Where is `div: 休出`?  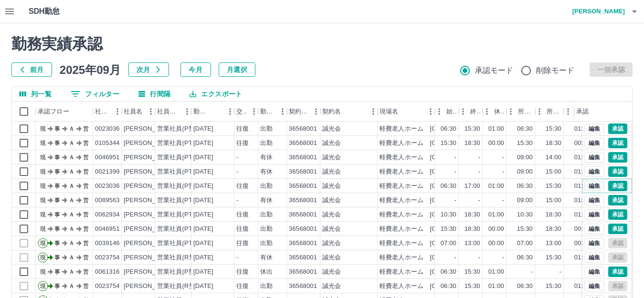
div: 休出 is located at coordinates (266, 272).